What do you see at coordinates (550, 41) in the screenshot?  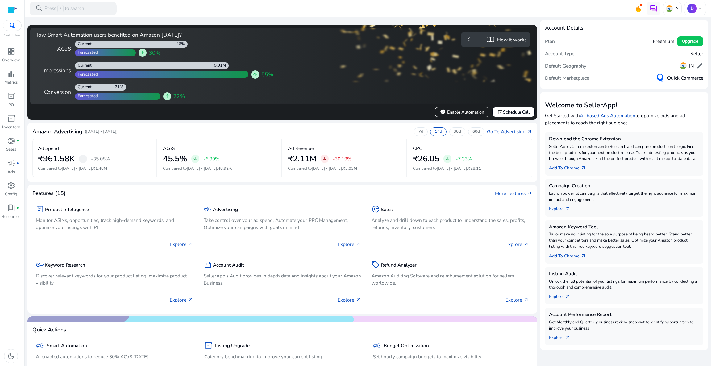 I see `h5: Plan` at bounding box center [550, 41].